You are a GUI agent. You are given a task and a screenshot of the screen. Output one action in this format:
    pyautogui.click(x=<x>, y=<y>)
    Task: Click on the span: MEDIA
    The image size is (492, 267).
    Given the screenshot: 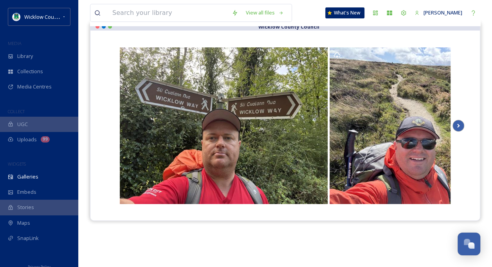 What is the action you would take?
    pyautogui.click(x=14, y=43)
    